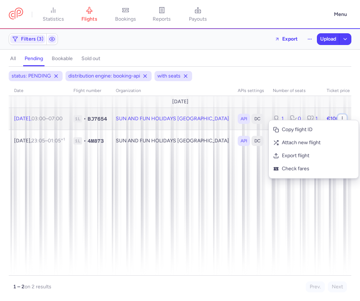 This screenshot has height=301, width=360. I want to click on h4: sold out, so click(91, 59).